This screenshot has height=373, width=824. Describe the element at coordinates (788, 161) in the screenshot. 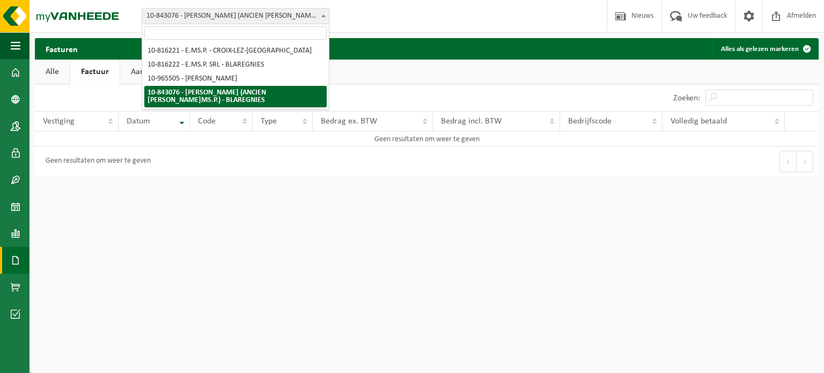

I see `button: Previous` at that location.